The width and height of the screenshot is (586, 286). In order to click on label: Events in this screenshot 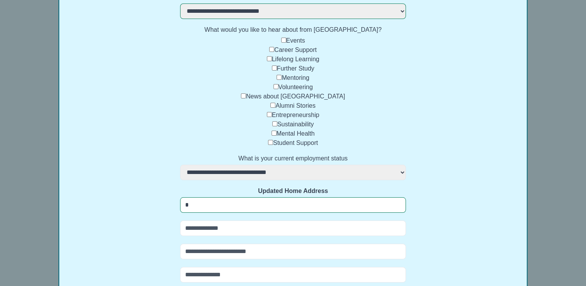, I will do `click(295, 40)`.